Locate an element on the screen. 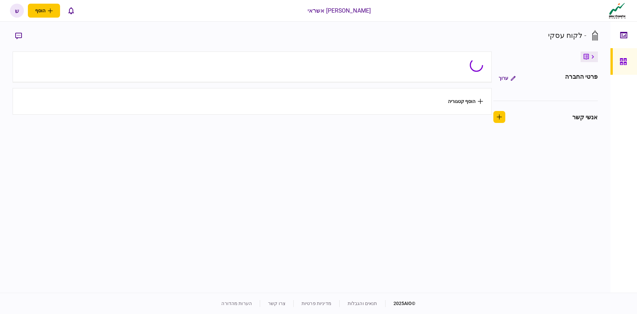 This screenshot has height=314, width=637. button: ערוך is located at coordinates (507, 78).